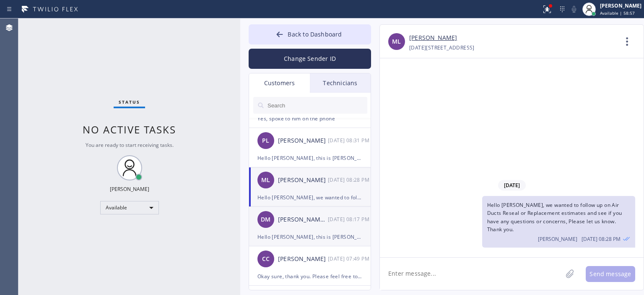  What do you see at coordinates (310, 118) in the screenshot?
I see `div: Yes, spoke to him on the phone` at bounding box center [310, 118].